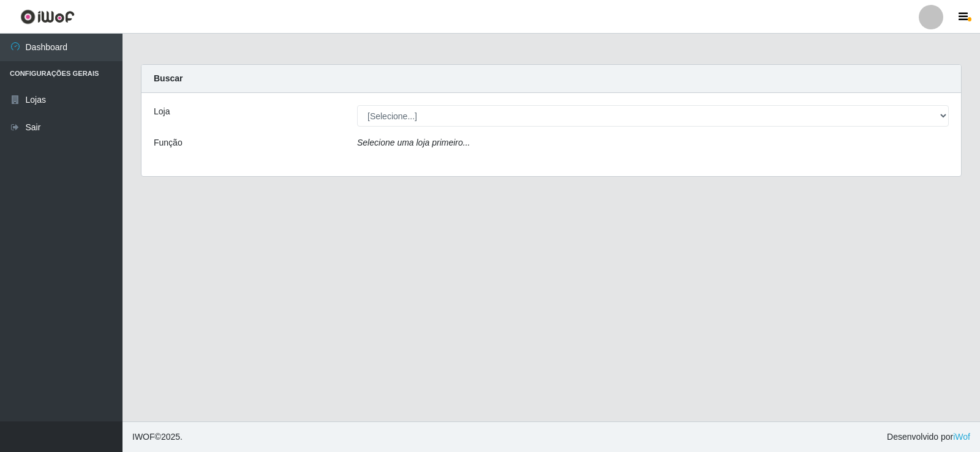 This screenshot has height=452, width=980. What do you see at coordinates (168, 79) in the screenshot?
I see `strong: Buscar` at bounding box center [168, 79].